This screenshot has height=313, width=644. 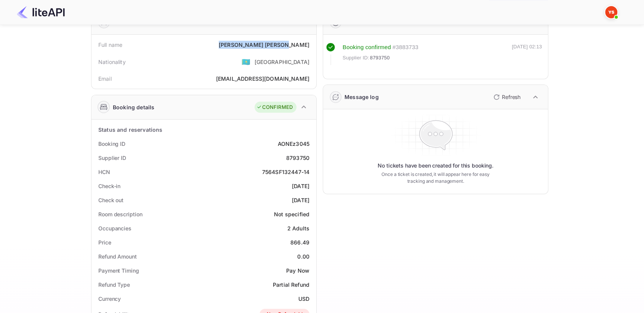 What do you see at coordinates (304, 299) in the screenshot?
I see `div: USD` at bounding box center [304, 299].